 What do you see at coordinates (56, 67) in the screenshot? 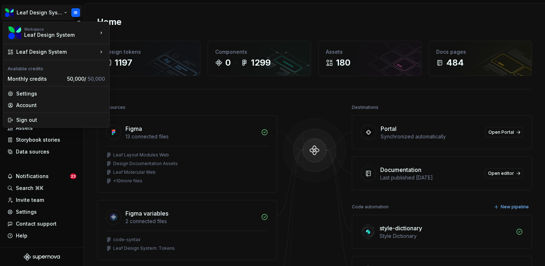
I see `div: Available credits` at bounding box center [56, 67].